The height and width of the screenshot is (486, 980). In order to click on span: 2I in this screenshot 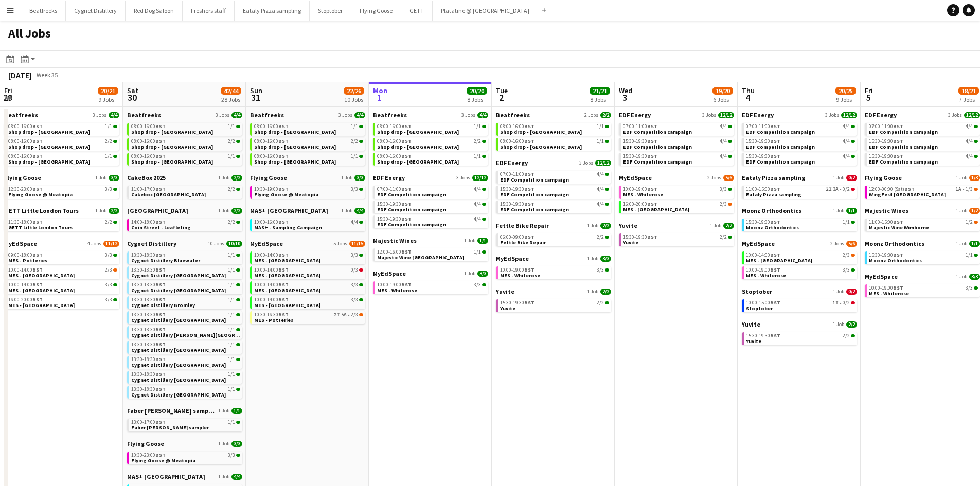, I will do `click(829, 189)`.